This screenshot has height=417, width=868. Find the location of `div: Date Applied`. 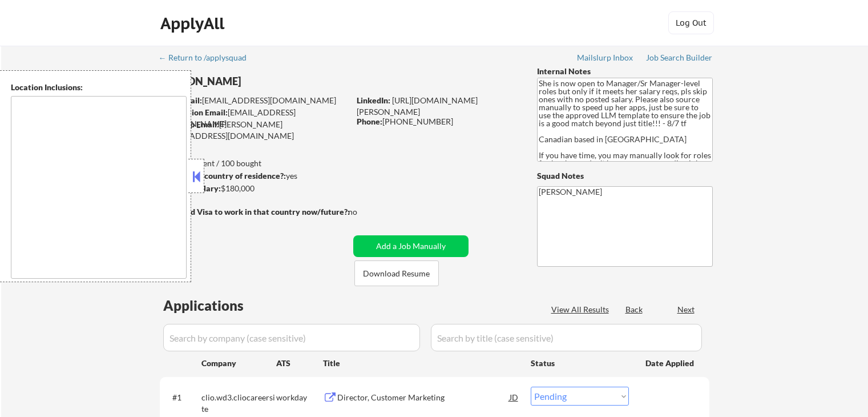

div: Date Applied is located at coordinates (671, 363).